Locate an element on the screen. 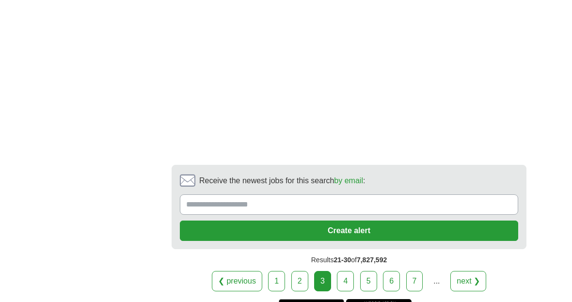  a: 2 is located at coordinates (300, 281).